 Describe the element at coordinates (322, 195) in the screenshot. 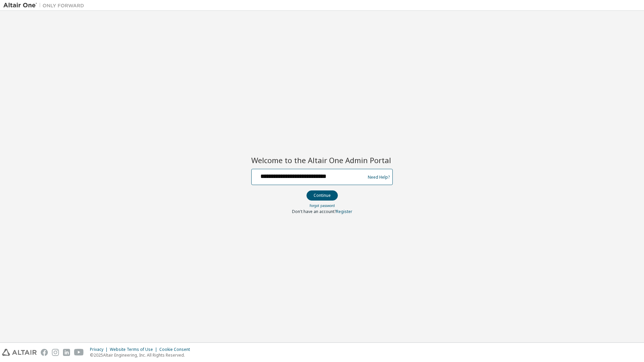

I see `button: Continue` at that location.